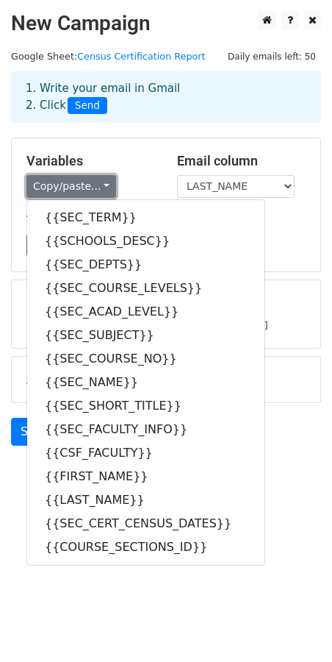  What do you see at coordinates (146, 523) in the screenshot?
I see `a: {{SEC_CERT_CENSUS_DATES}}` at bounding box center [146, 523].